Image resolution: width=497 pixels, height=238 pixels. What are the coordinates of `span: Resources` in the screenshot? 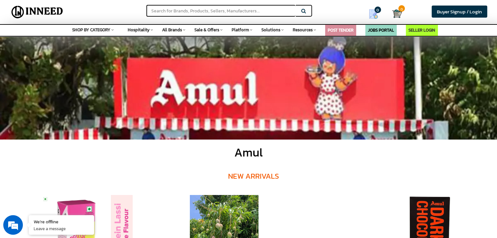 It's located at (302, 30).